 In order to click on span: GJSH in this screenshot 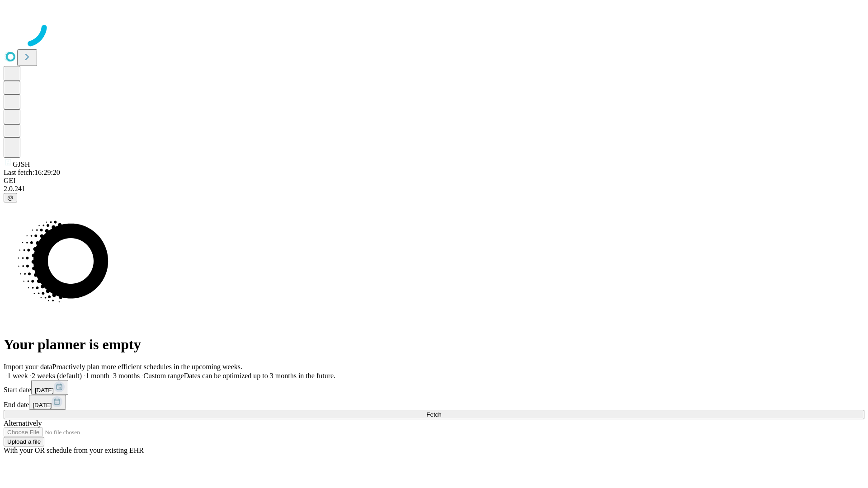, I will do `click(21, 164)`.